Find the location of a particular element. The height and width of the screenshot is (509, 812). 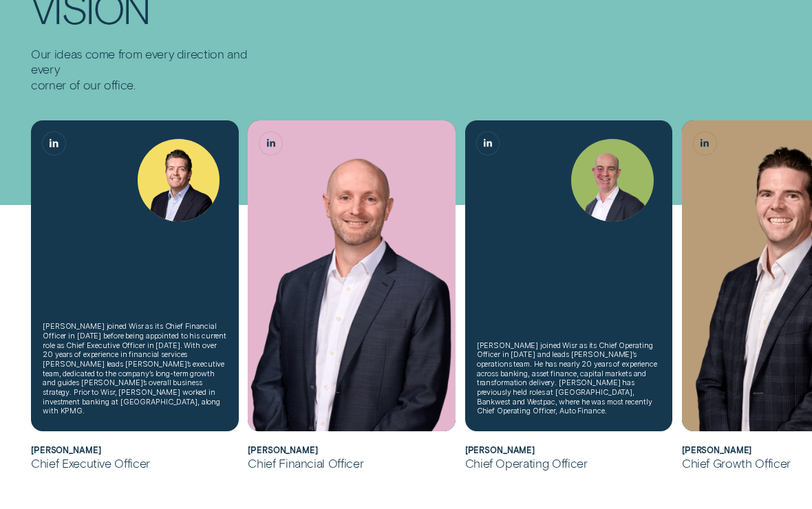

a: James Goodwin, Chief Growth Officer LinkedIn button is located at coordinates (704, 143).